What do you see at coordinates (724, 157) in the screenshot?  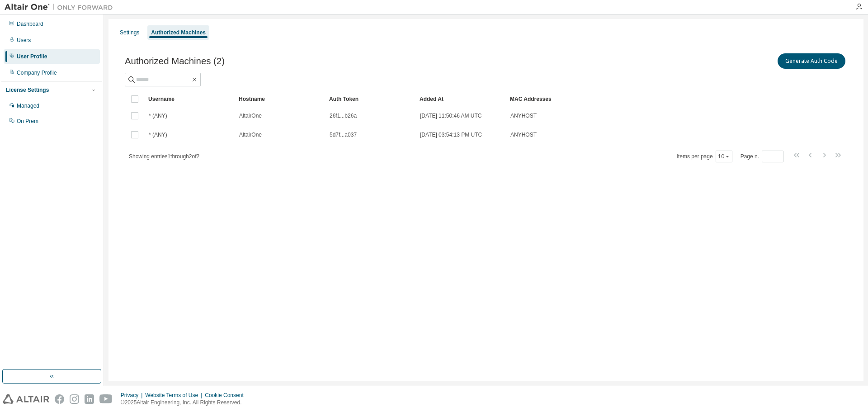 I see `button: 10` at bounding box center [724, 157].